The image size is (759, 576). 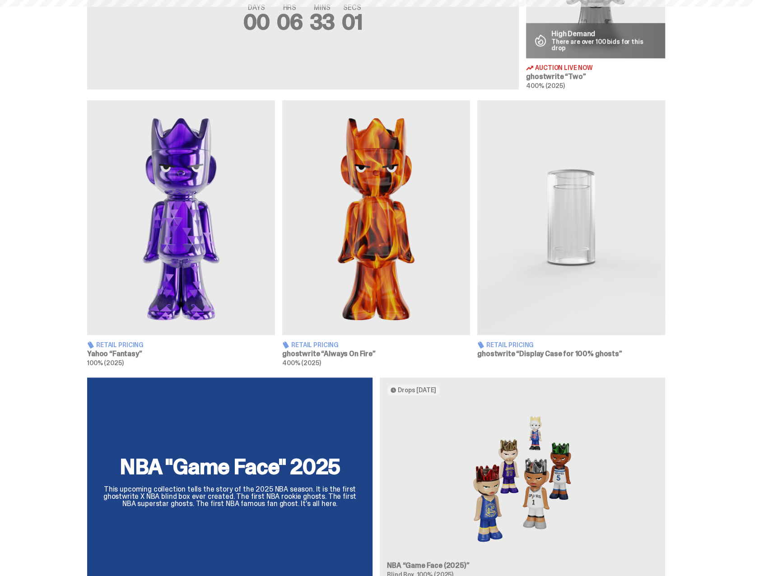 What do you see at coordinates (595, 77) in the screenshot?
I see `h3: ghostwrite “Two”` at bounding box center [595, 77].